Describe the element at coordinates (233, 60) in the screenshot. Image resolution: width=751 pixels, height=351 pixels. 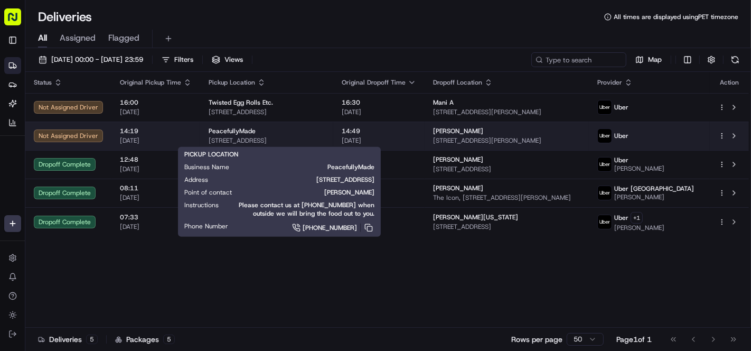
I see `span: Views` at that location.